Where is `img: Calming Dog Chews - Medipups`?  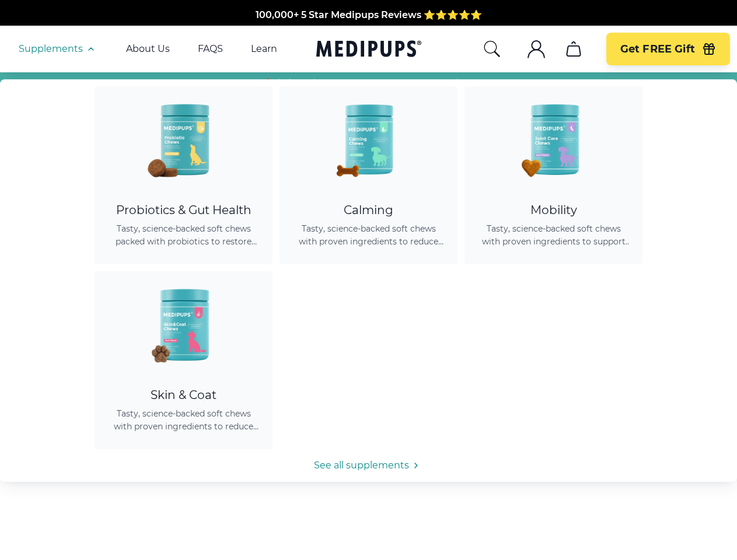 img: Calming Dog Chews - Medipups is located at coordinates (368, 139).